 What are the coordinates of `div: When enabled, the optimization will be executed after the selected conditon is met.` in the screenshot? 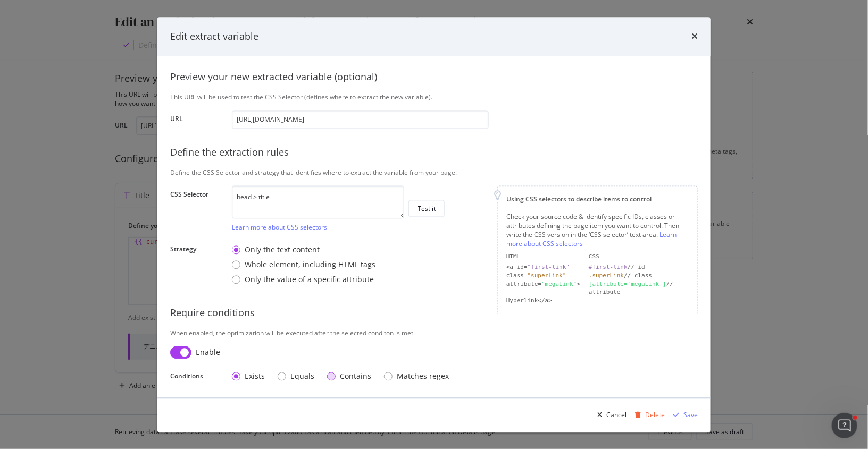 It's located at (434, 333).